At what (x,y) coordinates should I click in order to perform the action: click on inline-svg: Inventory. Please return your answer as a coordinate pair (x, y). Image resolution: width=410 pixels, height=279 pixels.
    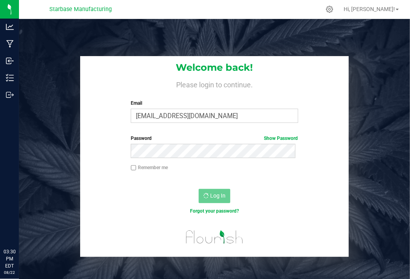
    Looking at the image, I should click on (10, 78).